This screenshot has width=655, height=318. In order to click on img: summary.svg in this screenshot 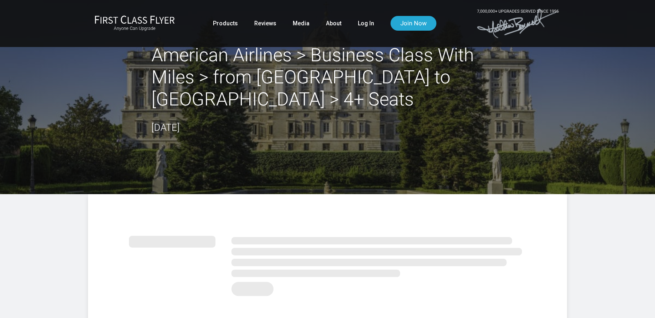, I will do `click(327, 264)`.